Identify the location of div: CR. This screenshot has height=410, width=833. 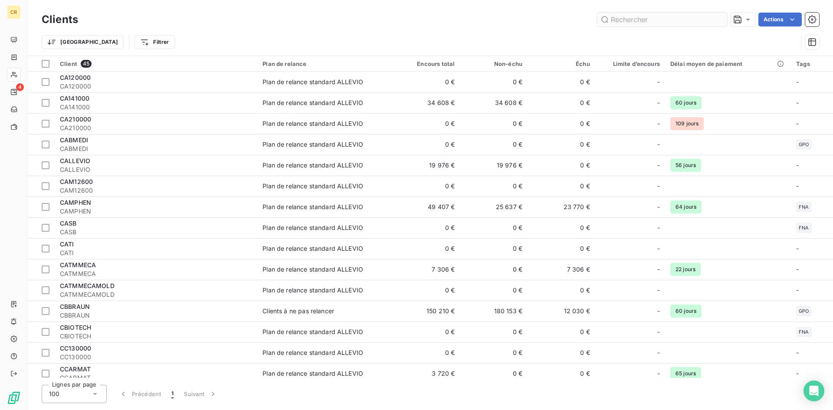
(14, 12).